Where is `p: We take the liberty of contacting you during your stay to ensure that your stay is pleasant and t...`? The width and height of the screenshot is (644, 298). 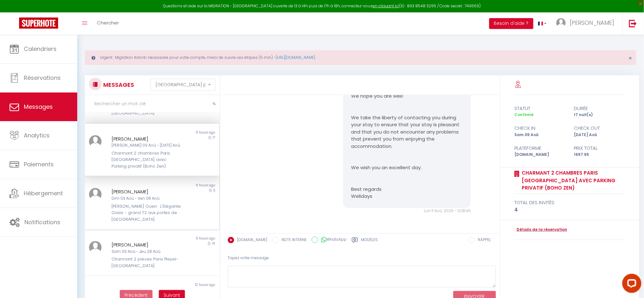
p: We take the liberty of contacting you during your stay to ensure that your stay is pleasant and t... is located at coordinates (407, 132).